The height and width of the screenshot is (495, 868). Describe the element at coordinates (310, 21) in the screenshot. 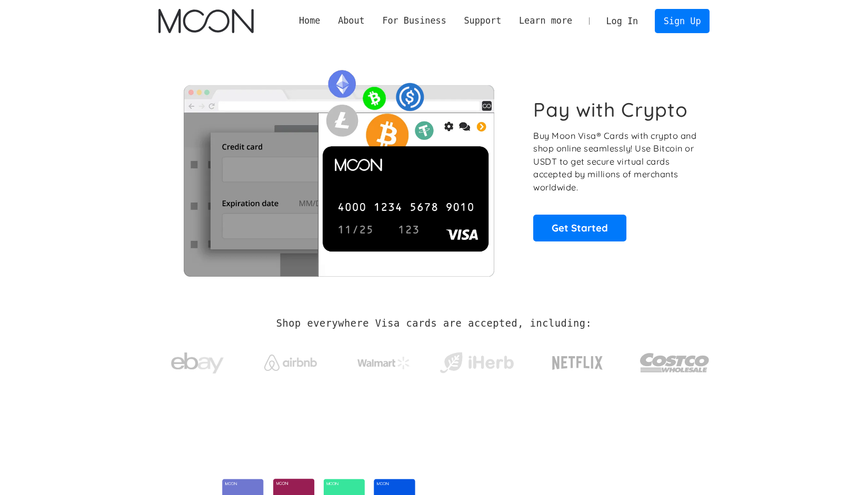

I see `a: Home` at that location.